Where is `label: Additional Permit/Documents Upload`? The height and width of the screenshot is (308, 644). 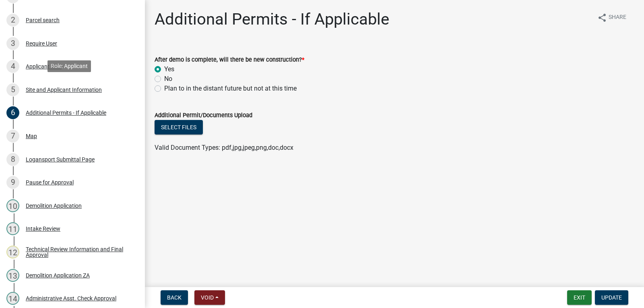
label: Additional Permit/Documents Upload is located at coordinates (203, 116).